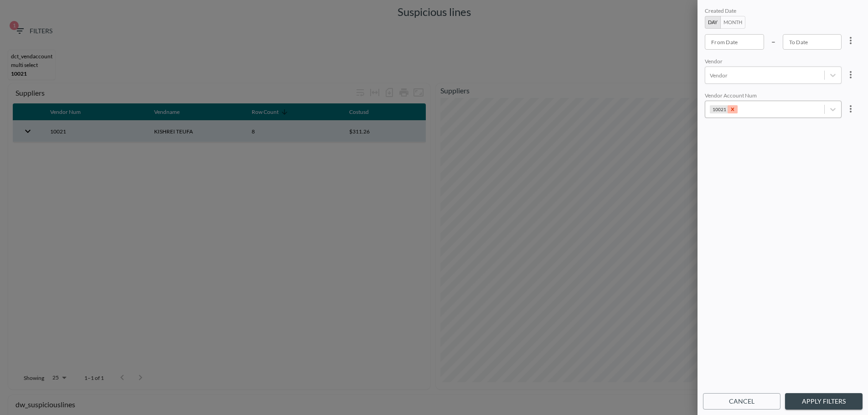 This screenshot has width=868, height=415. I want to click on button: Apply Filters, so click(824, 401).